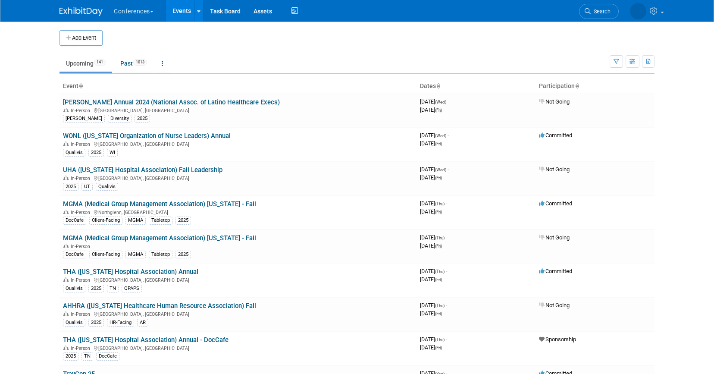 The width and height of the screenshot is (714, 374). What do you see at coordinates (81, 12) in the screenshot?
I see `img: ExhibitDay` at bounding box center [81, 12].